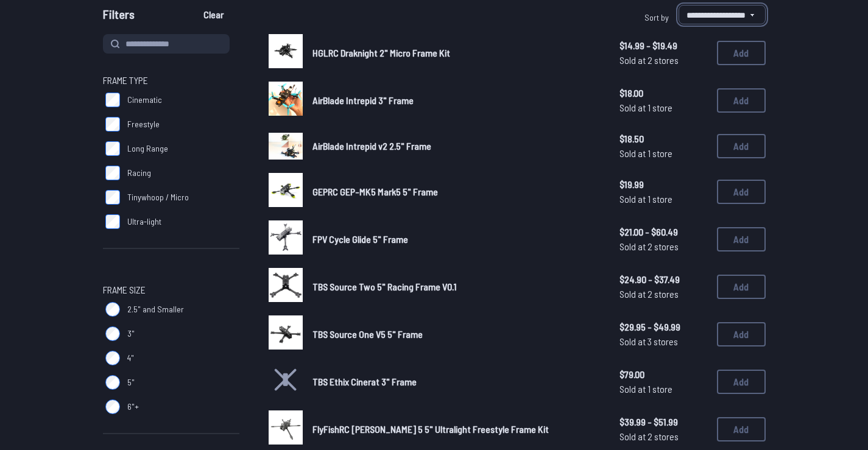 Image resolution: width=868 pixels, height=450 pixels. What do you see at coordinates (456, 192) in the screenshot?
I see `a: GEPRC GEP-MK5 Mark5 5" Frame` at bounding box center [456, 192].